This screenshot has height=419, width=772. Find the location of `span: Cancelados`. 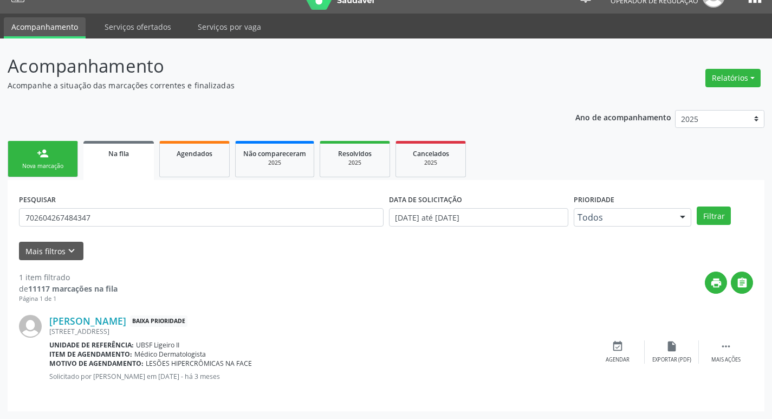

span: Cancelados is located at coordinates (431, 153).